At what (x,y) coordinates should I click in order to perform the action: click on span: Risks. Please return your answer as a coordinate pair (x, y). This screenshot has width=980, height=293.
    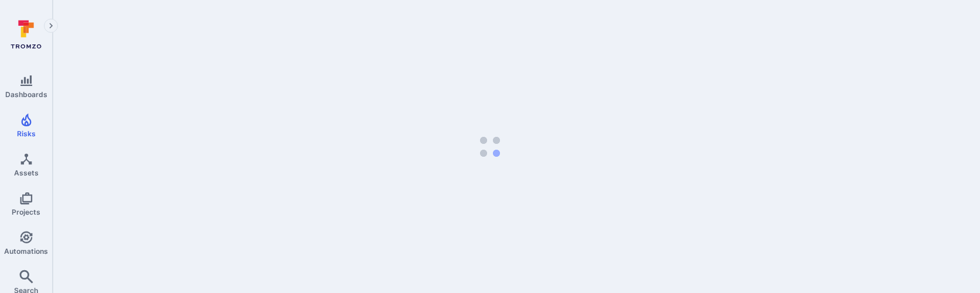
    Looking at the image, I should click on (26, 133).